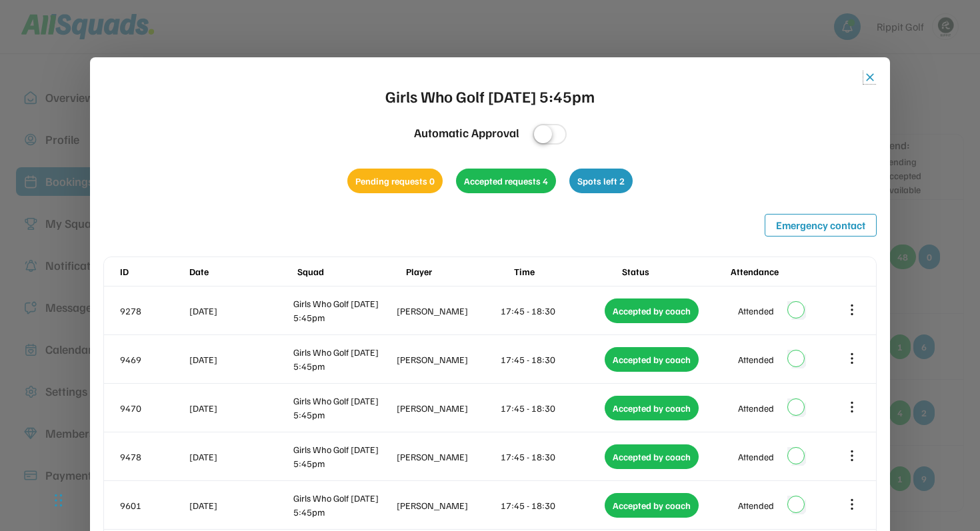 This screenshot has height=531, width=980. I want to click on div: 9469, so click(153, 359).